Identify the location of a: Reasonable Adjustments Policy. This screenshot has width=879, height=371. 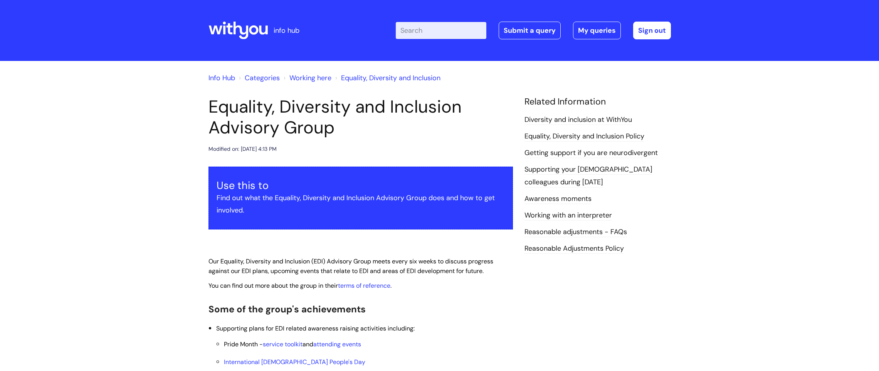
(574, 249).